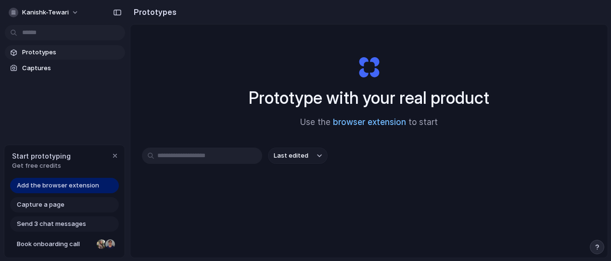  I want to click on span: Add the browser extension, so click(58, 186).